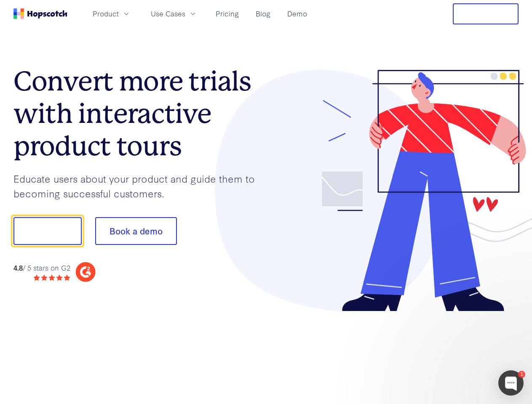  What do you see at coordinates (47, 231) in the screenshot?
I see `button: Show me!` at bounding box center [47, 231].